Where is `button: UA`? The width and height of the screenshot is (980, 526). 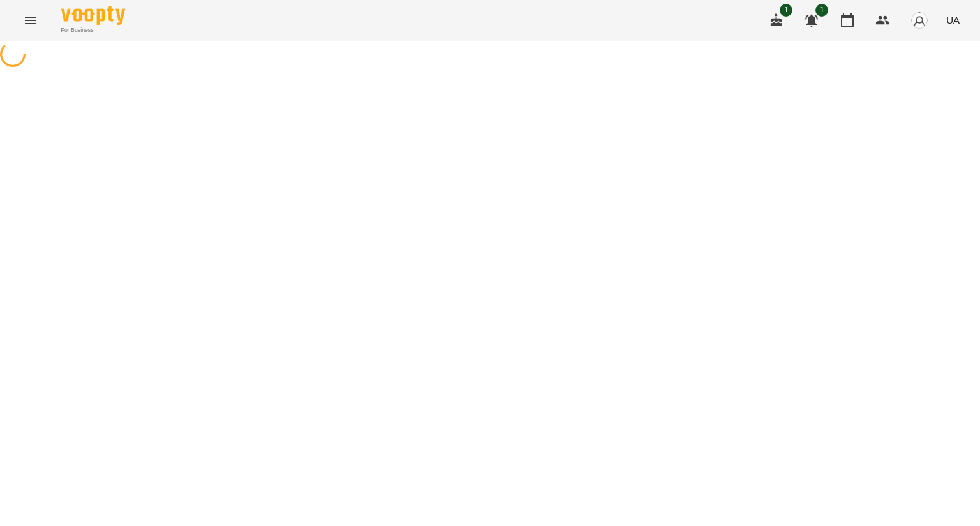
button: UA is located at coordinates (953, 20).